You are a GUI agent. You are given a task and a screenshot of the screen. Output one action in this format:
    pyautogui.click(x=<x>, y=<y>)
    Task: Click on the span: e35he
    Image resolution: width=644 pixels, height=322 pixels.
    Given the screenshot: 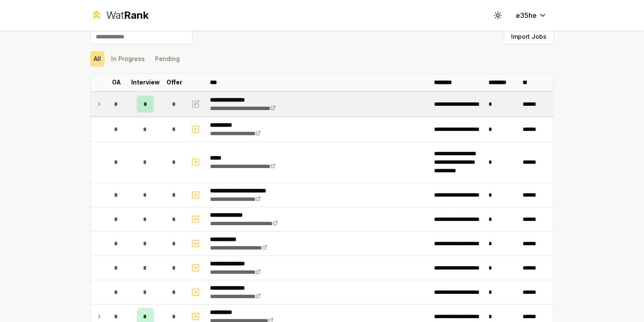 What is the action you would take?
    pyautogui.click(x=526, y=16)
    